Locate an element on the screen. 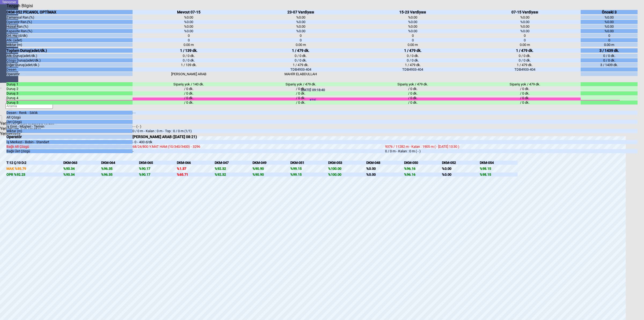 The image size is (644, 320). div: DKM-049 is located at coordinates (271, 162).